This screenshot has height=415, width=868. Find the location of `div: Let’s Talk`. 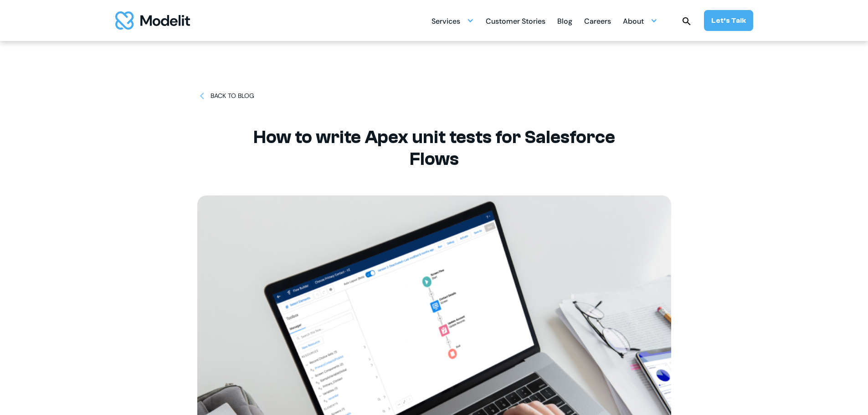

div: Let’s Talk is located at coordinates (729, 21).